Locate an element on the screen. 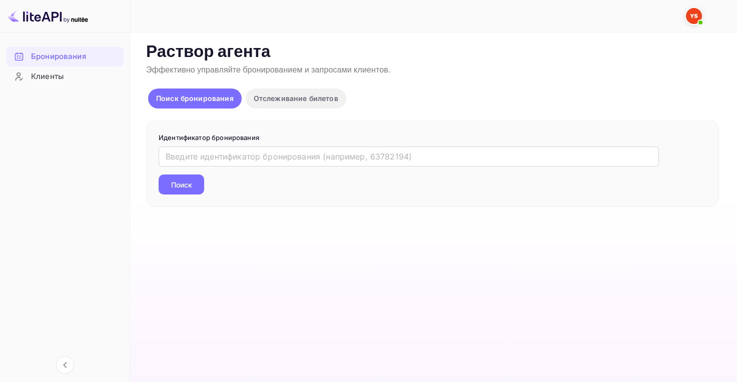  div: Бронирования is located at coordinates (65, 57).